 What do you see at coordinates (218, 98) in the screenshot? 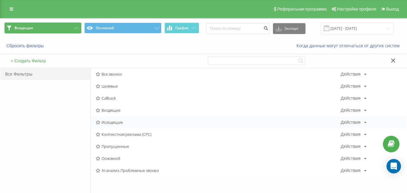
I see `span: Callback` at bounding box center [218, 98].